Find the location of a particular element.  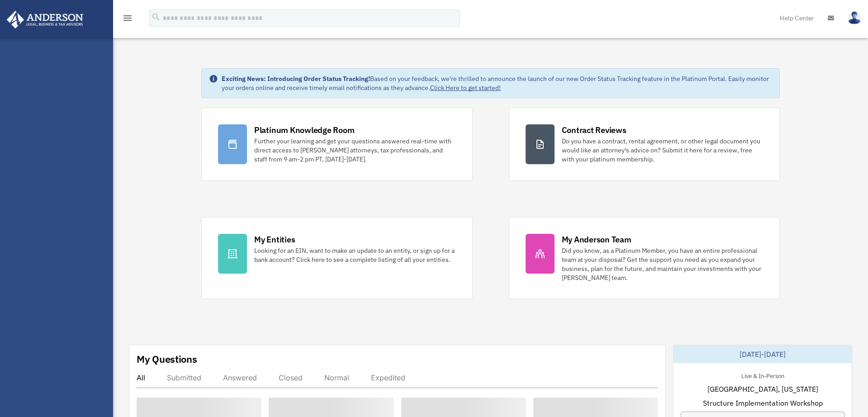

div: Did you know, as a Platinum Member, you have an entire professional team at your disposal? Get th... is located at coordinates (663, 265).